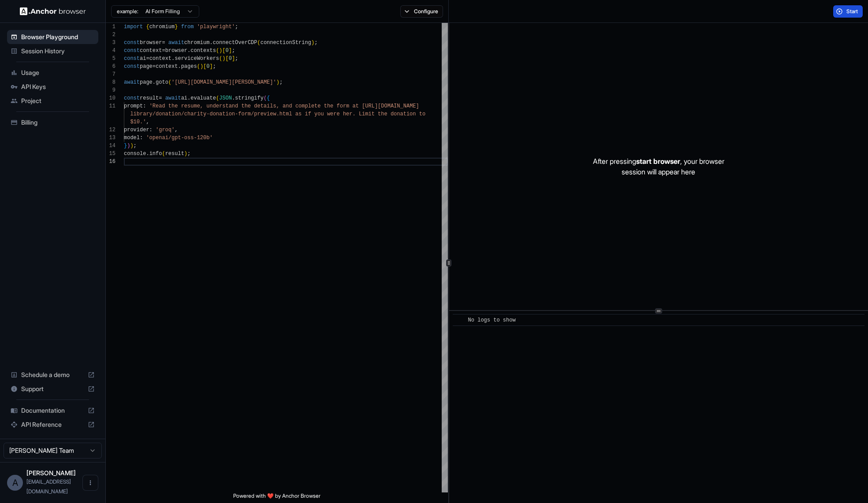 This screenshot has width=868, height=503. Describe the element at coordinates (53, 37) in the screenshot. I see `div: Browser Playground` at that location.